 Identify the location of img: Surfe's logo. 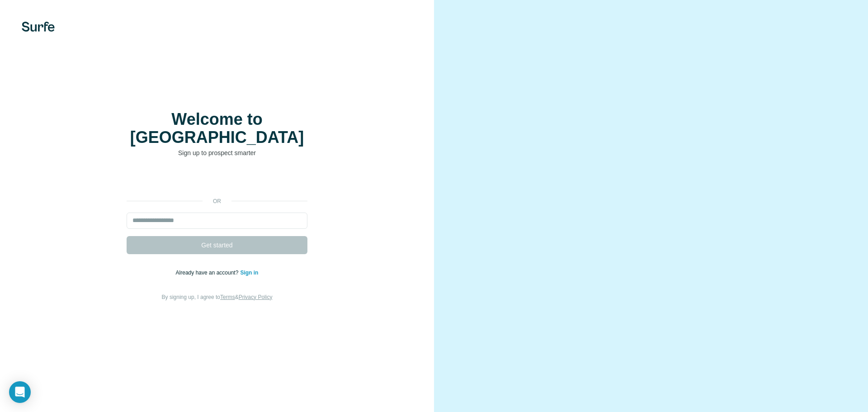
(38, 27).